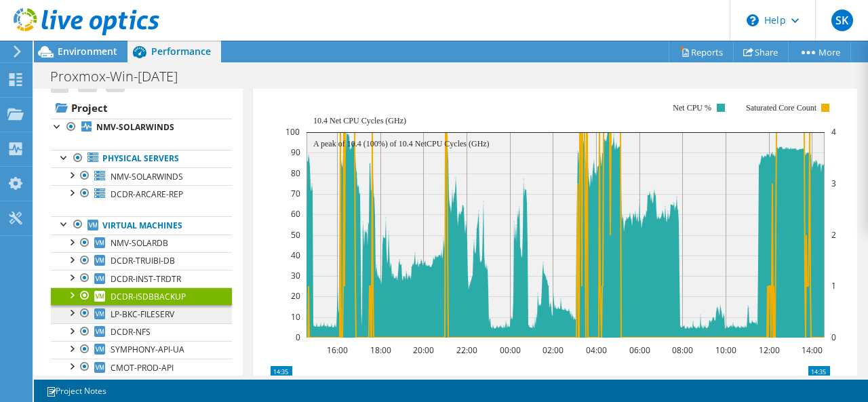  What do you see at coordinates (141, 313) in the screenshot?
I see `a: LP-BKC-FILESERV` at bounding box center [141, 313].